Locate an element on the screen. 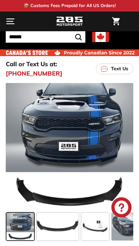 The image size is (139, 246). inbox-online-store-chat: Shopify online store chat is located at coordinates (121, 208).